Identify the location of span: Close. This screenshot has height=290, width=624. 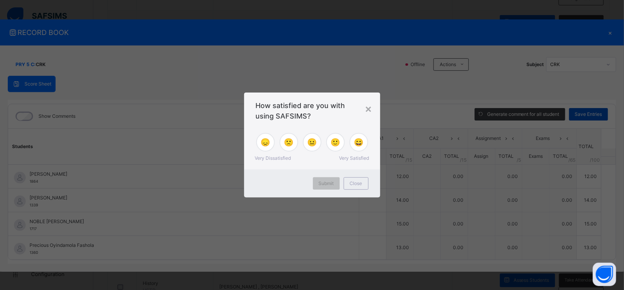
(356, 184).